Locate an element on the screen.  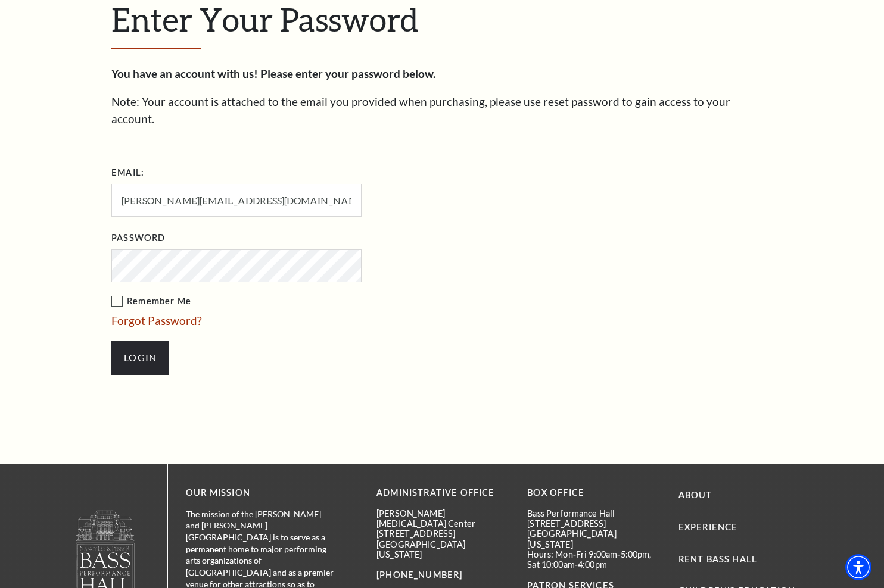
a: Experience is located at coordinates (708, 527).